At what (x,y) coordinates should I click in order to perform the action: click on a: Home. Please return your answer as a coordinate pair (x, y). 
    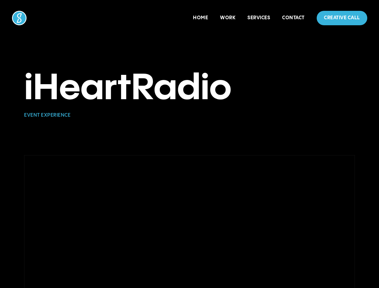
    Looking at the image, I should click on (200, 18).